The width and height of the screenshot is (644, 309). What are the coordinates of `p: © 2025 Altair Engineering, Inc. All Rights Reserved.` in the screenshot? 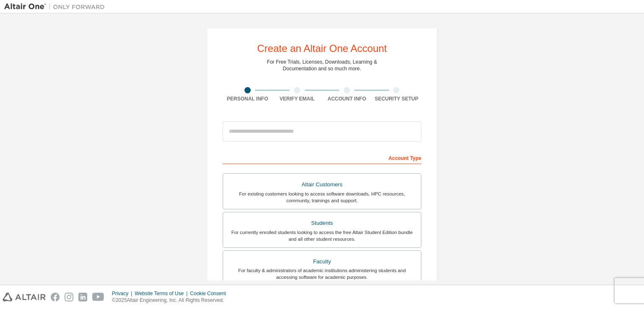 It's located at (171, 301).